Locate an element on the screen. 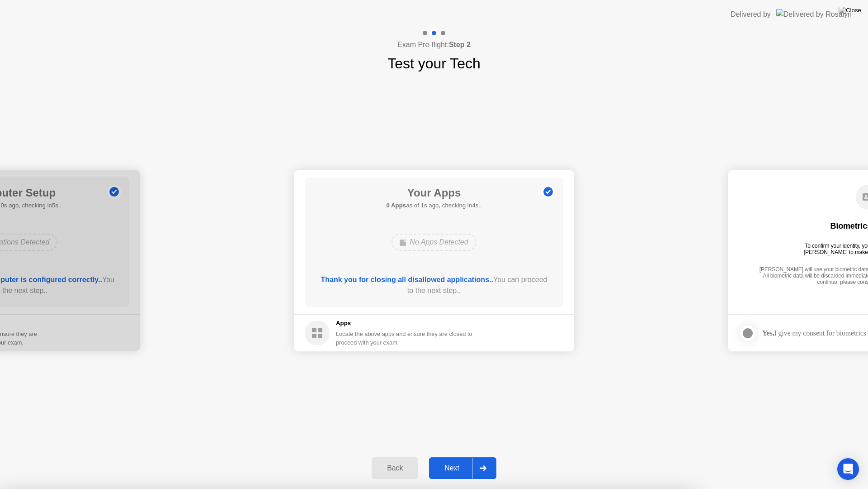 Image resolution: width=868 pixels, height=489 pixels. h5: Apps is located at coordinates (404, 323).